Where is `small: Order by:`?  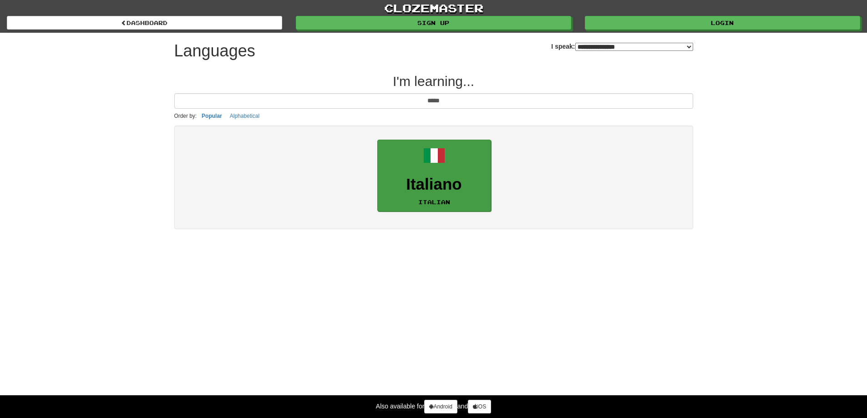 small: Order by: is located at coordinates (186, 116).